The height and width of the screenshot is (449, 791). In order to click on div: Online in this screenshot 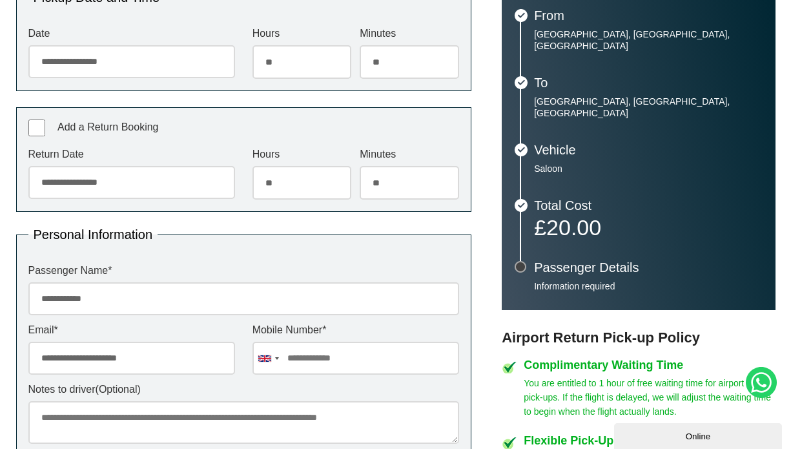, I will do `click(84, 15)`.